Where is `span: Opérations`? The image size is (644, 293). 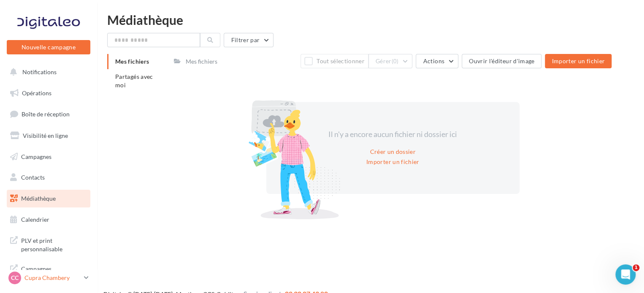 span: Opérations is located at coordinates (37, 93).